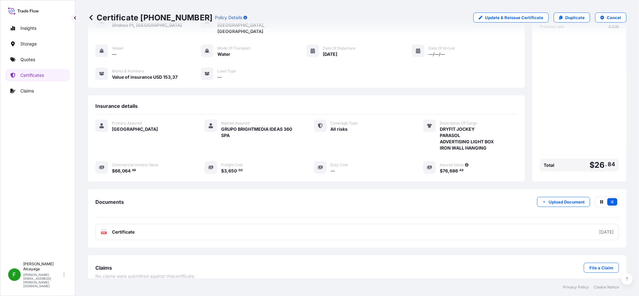  I want to click on p: Storage, so click(29, 44).